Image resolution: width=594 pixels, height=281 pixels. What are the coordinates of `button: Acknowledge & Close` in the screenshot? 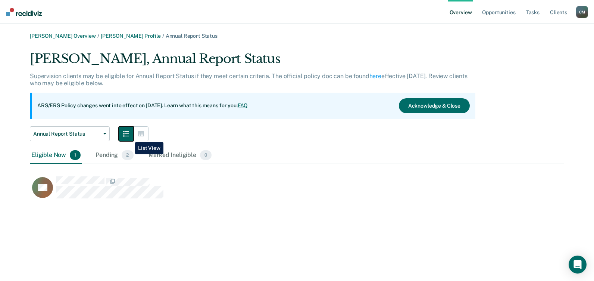 It's located at (434, 106).